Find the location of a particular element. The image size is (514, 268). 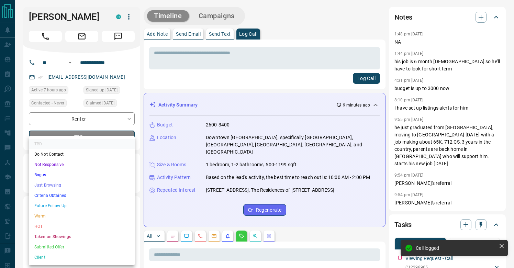

li: HOT is located at coordinates (82, 226).